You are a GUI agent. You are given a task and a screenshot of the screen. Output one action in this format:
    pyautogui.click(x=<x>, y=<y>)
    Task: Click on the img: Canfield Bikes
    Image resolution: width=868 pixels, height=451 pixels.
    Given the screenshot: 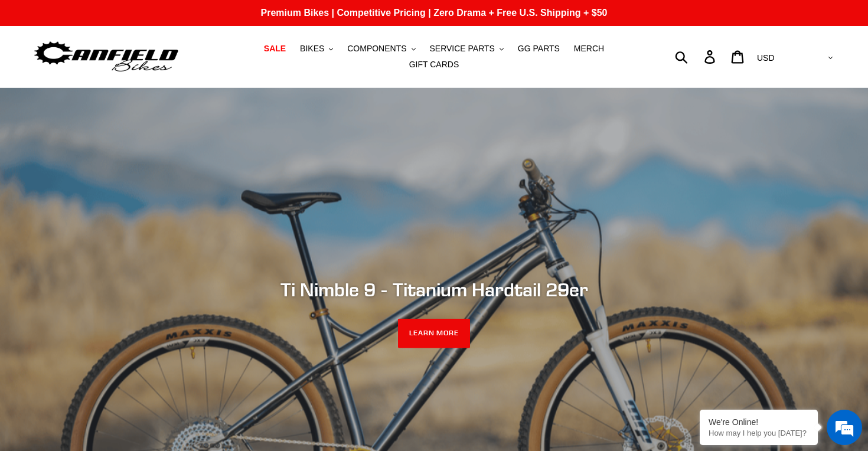 What is the action you would take?
    pyautogui.click(x=107, y=57)
    